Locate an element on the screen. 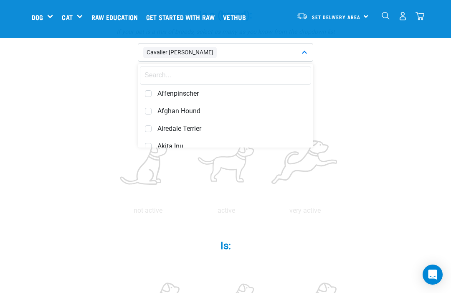 This screenshot has width=451, height=293. a: Cat is located at coordinates (67, 17).